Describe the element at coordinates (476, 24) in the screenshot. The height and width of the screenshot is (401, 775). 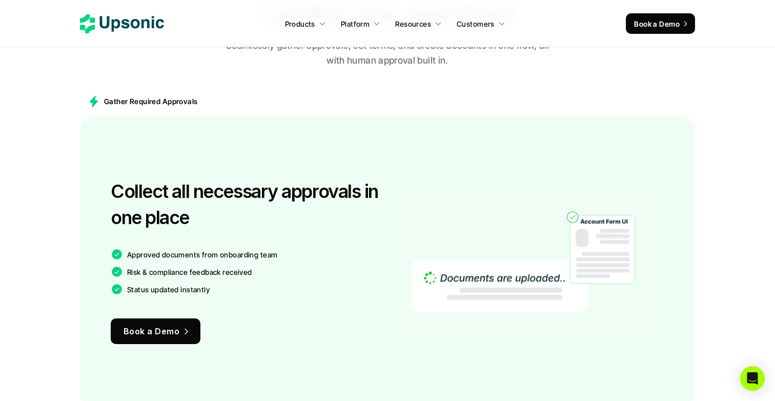
I see `p: Customers` at that location.